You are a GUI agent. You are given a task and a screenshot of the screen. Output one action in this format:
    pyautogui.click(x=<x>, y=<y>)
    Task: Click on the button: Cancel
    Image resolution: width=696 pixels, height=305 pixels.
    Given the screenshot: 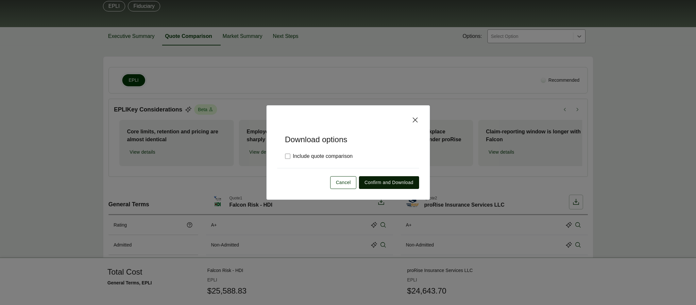 What is the action you would take?
    pyautogui.click(x=343, y=182)
    